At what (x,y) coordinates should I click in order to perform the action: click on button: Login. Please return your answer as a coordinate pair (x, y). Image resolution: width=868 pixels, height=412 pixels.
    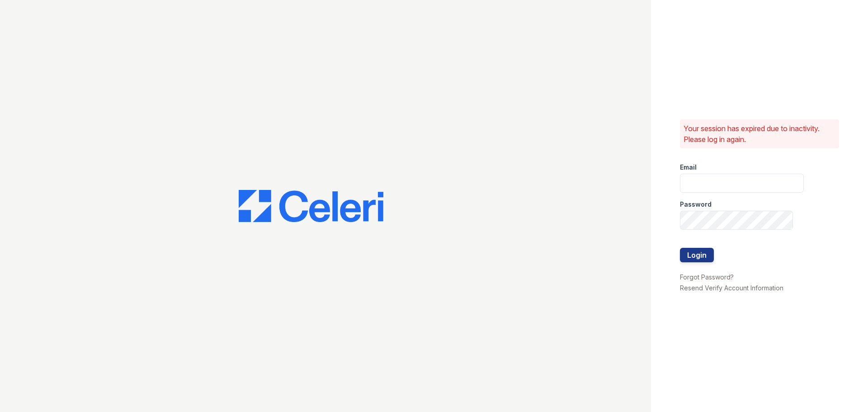
    Looking at the image, I should click on (697, 255).